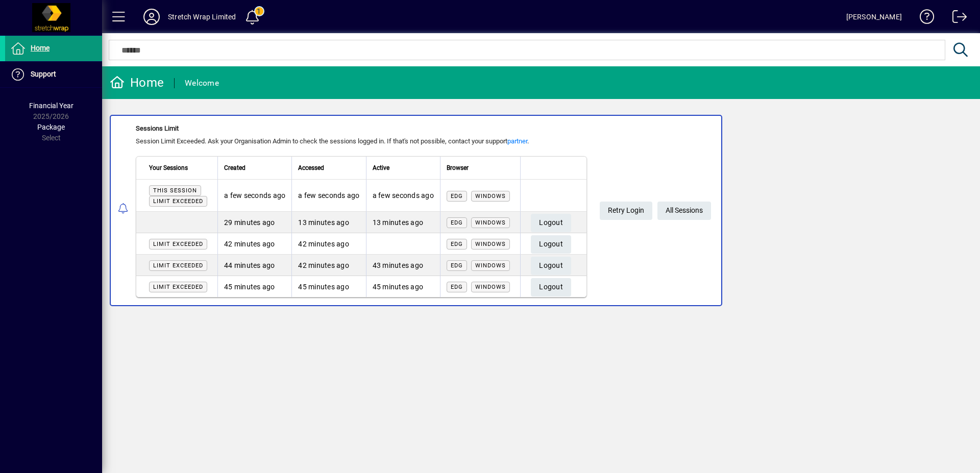  Describe the element at coordinates (311, 168) in the screenshot. I see `span: Accessed` at that location.